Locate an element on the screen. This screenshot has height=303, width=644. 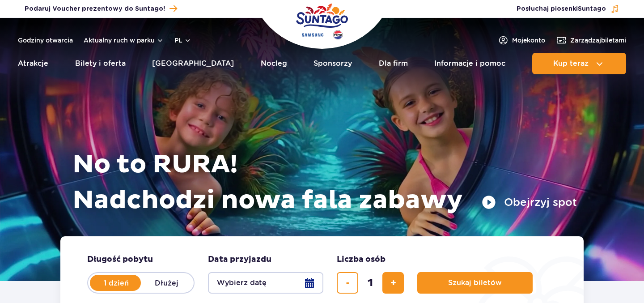
button: pl is located at coordinates (183, 40).